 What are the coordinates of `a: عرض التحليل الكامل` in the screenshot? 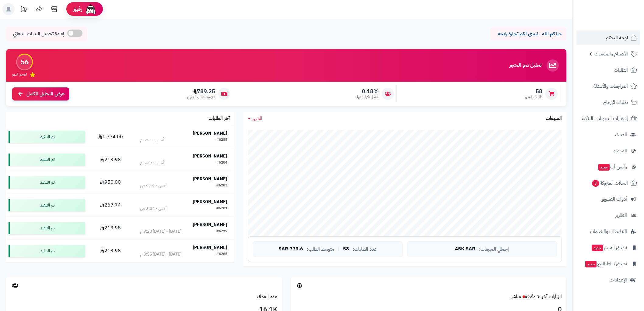 It's located at (41, 94).